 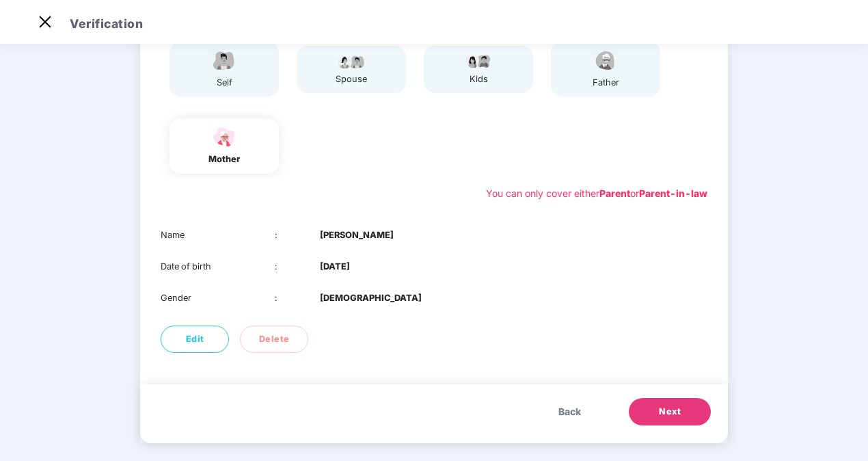 What do you see at coordinates (274, 339) in the screenshot?
I see `button: Delete` at bounding box center [274, 339].